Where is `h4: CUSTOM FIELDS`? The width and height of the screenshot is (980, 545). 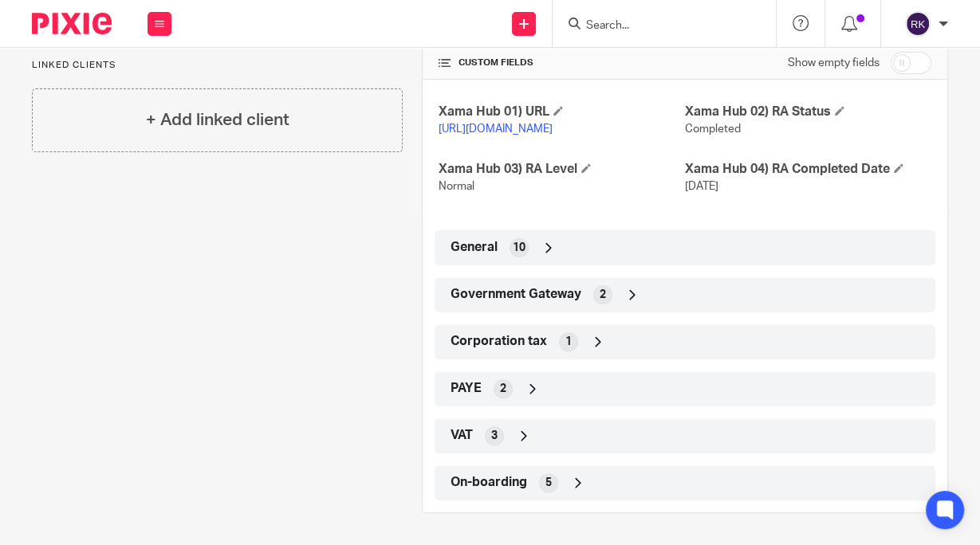
h4: CUSTOM FIELDS is located at coordinates (562, 63).